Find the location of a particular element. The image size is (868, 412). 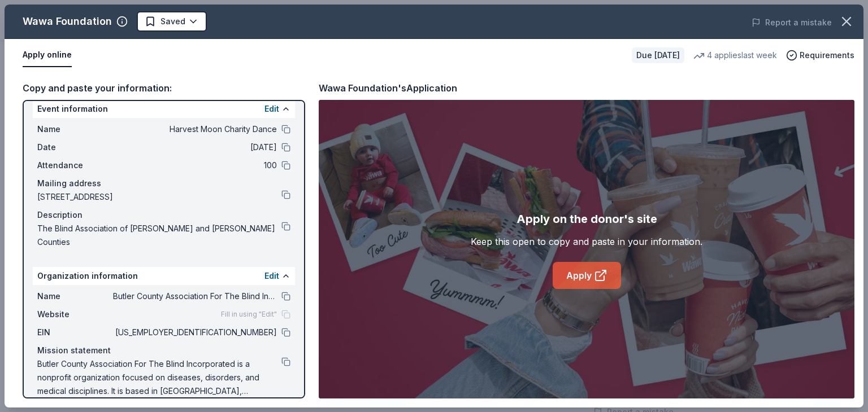

button: Saved is located at coordinates (172, 22).